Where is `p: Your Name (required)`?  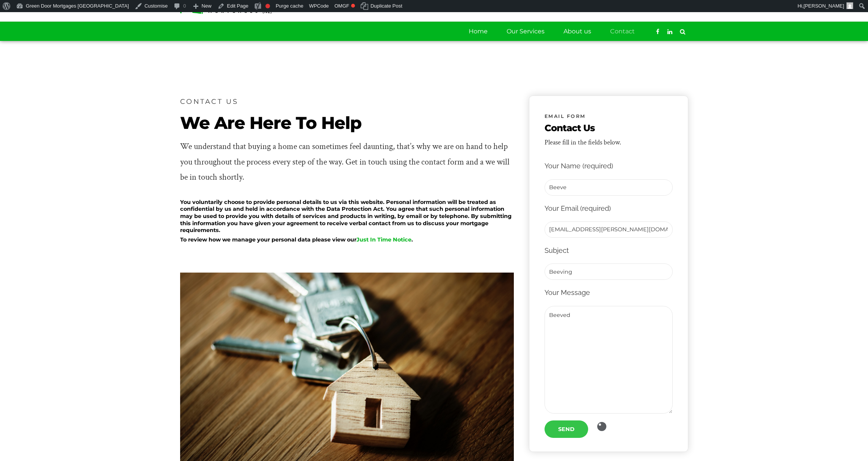
p: Your Name (required) is located at coordinates (608, 166).